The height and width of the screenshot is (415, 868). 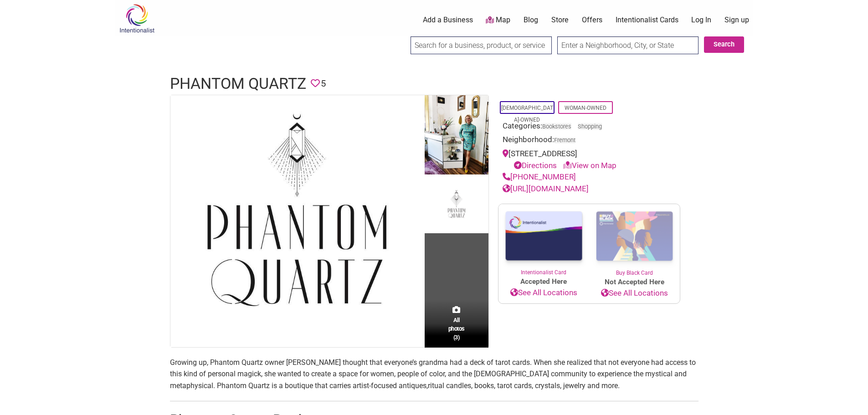 I want to click on span: Fremont, so click(x=564, y=140).